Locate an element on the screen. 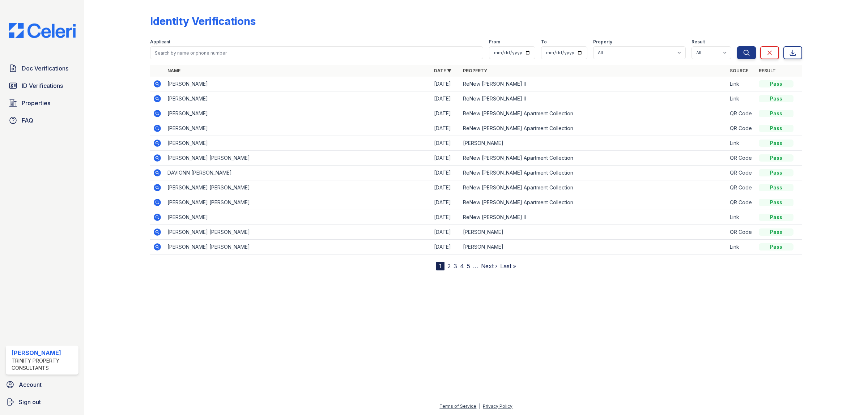 Image resolution: width=868 pixels, height=415 pixels. div: 1 is located at coordinates (440, 266).